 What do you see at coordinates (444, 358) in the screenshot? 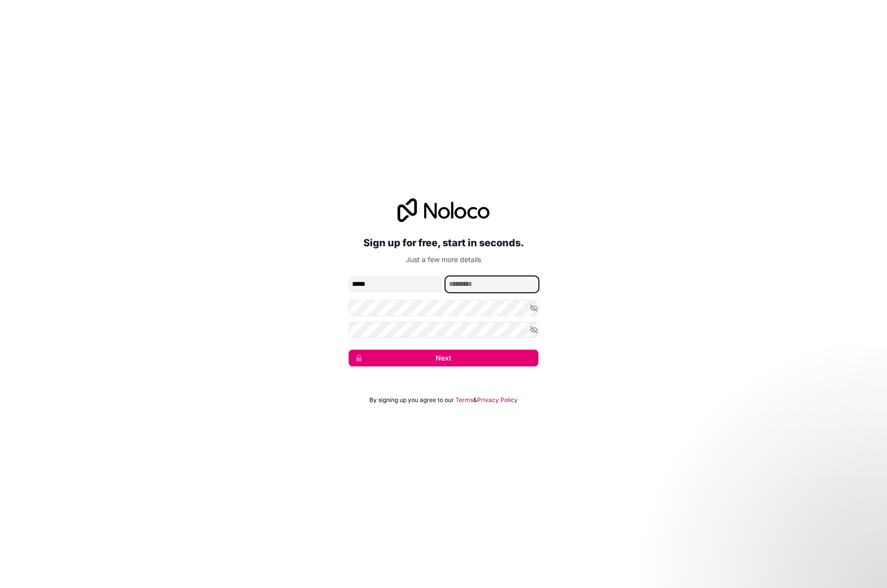
I see `button: Next` at bounding box center [444, 358].